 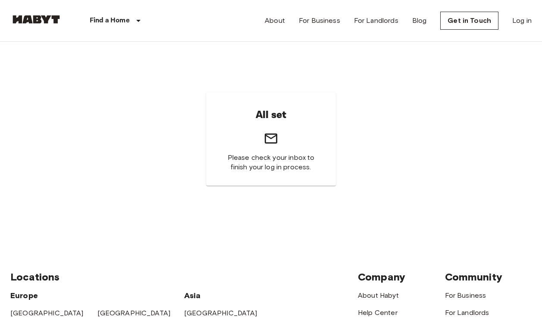 What do you see at coordinates (521, 21) in the screenshot?
I see `a: Log in` at bounding box center [521, 21].